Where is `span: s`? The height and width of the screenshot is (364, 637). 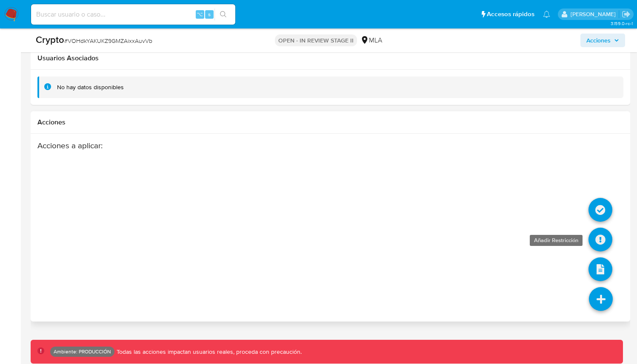 span: s is located at coordinates (209, 14).